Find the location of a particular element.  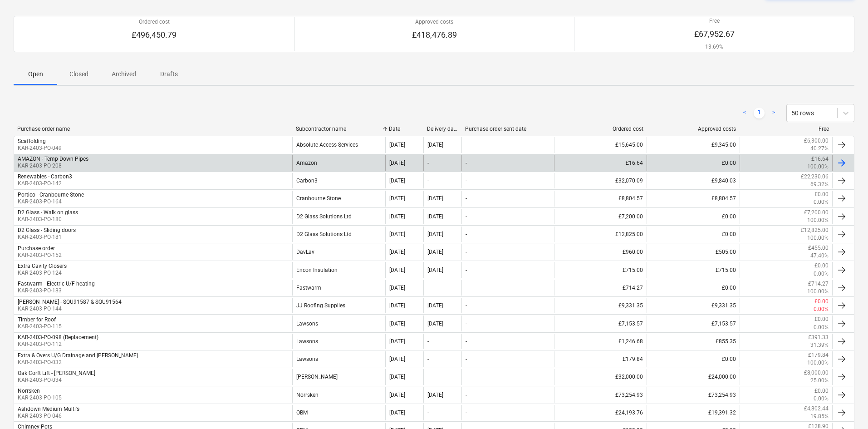

p: £22,230.06 is located at coordinates (814, 177).